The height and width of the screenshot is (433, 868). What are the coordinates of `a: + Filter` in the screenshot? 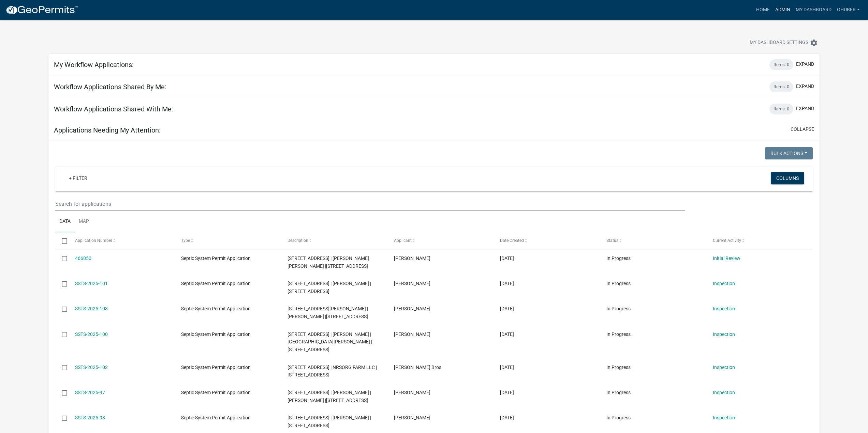 It's located at (78, 178).